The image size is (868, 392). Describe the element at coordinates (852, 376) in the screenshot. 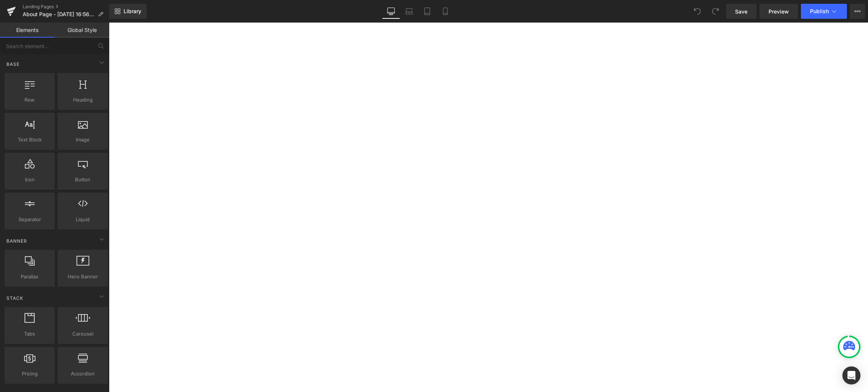

I see `div: Open Intercom Messenger` at that location.